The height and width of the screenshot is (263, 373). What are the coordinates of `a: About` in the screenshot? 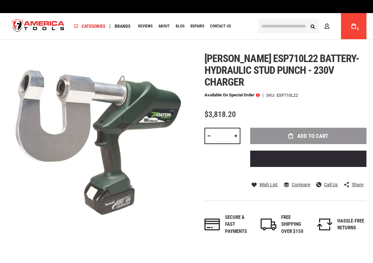 It's located at (164, 26).